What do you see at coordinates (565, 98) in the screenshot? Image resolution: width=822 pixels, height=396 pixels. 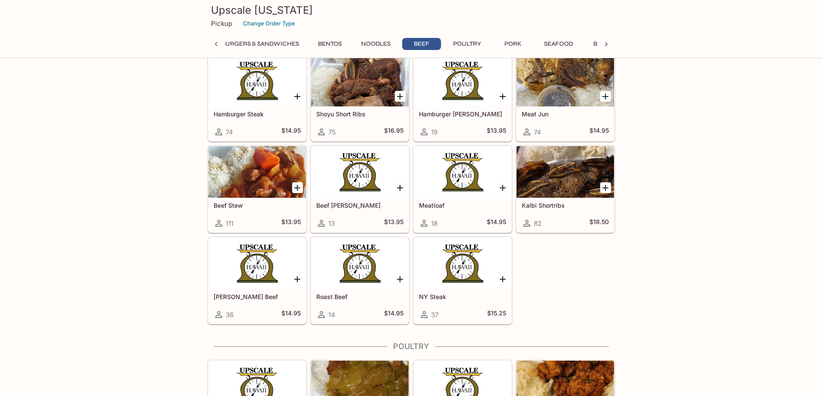 I see `a: Meat Jun74$14.95` at bounding box center [565, 98].